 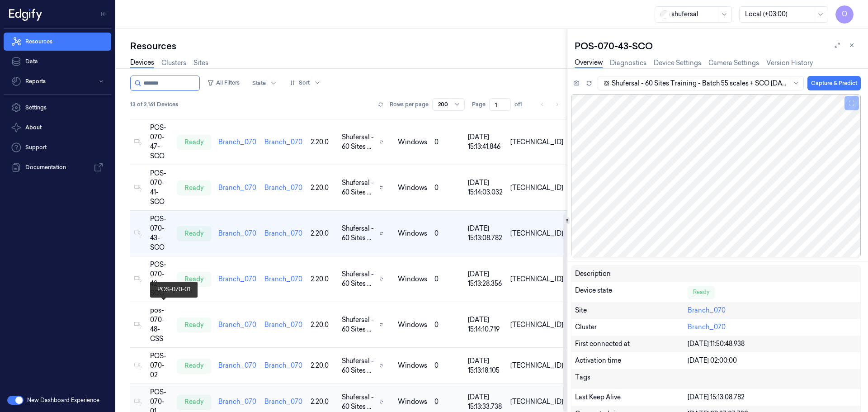 I want to click on a: Resources, so click(x=58, y=42).